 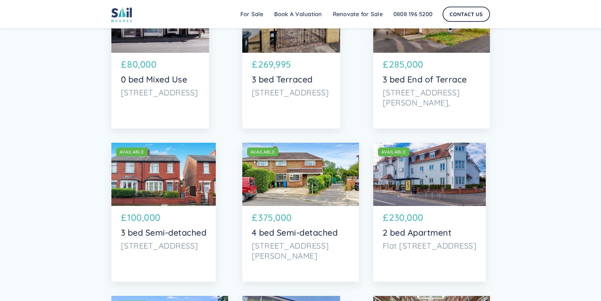 I want to click on p: 3 bed Terraced, so click(x=291, y=79).